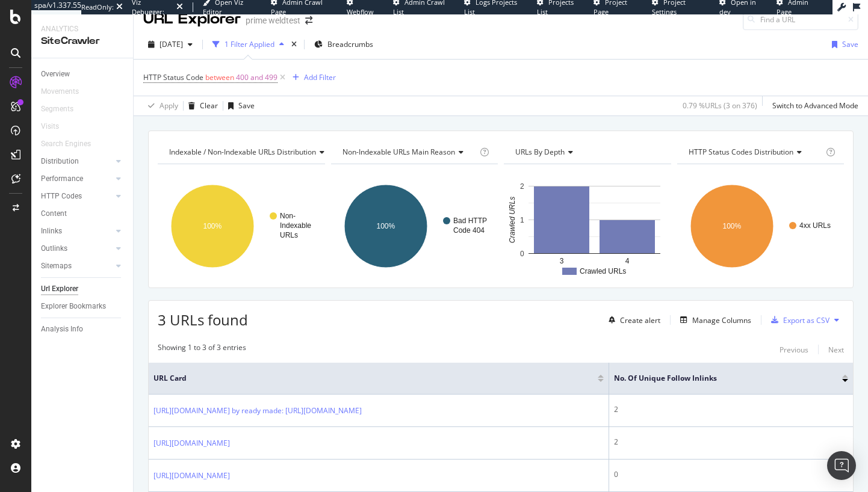 This screenshot has height=492, width=868. I want to click on button: Breadcrumbs, so click(344, 44).